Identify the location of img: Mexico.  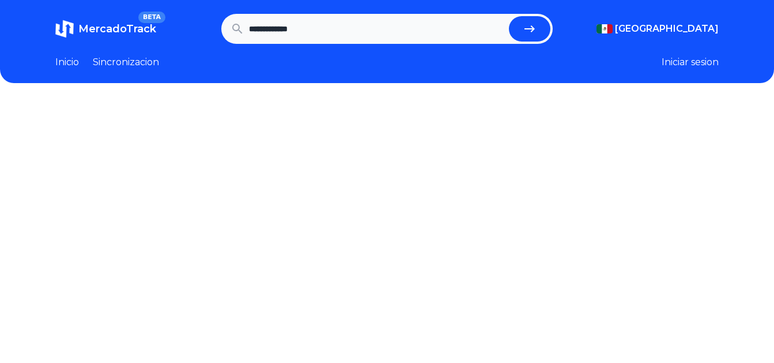
(605, 29).